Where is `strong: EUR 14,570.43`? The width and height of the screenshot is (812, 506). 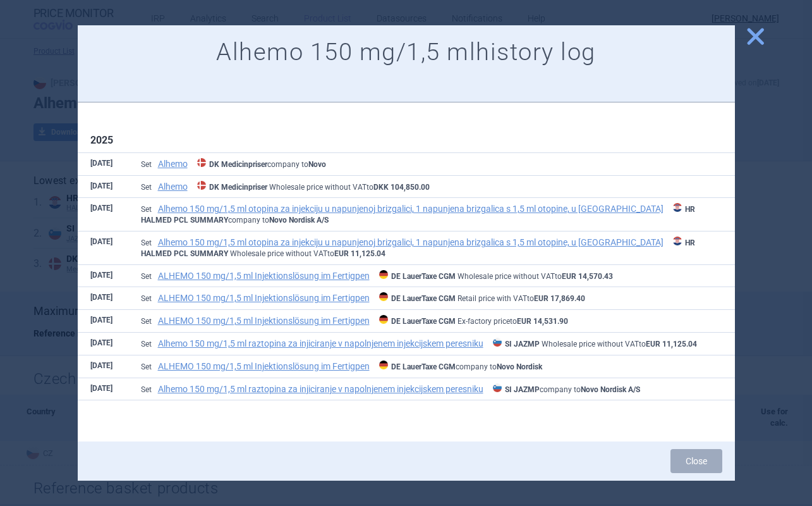 strong: EUR 14,570.43 is located at coordinates (587, 276).